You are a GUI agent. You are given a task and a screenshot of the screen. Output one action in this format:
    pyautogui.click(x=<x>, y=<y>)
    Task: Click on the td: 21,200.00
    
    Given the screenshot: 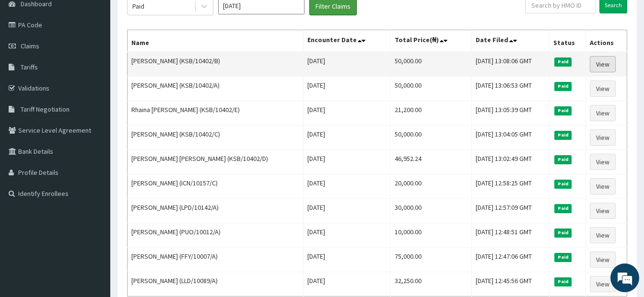 What is the action you would take?
    pyautogui.click(x=430, y=113)
    